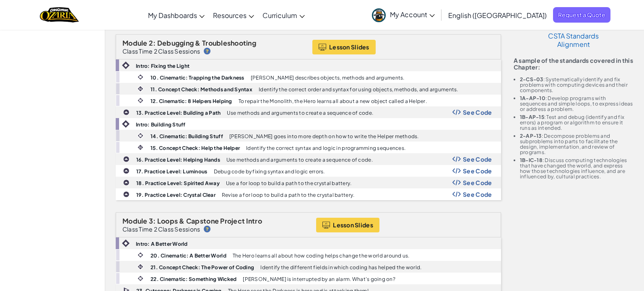  What do you see at coordinates (210, 221) in the screenshot?
I see `span: Loops & Capstone Project Intro` at bounding box center [210, 221].